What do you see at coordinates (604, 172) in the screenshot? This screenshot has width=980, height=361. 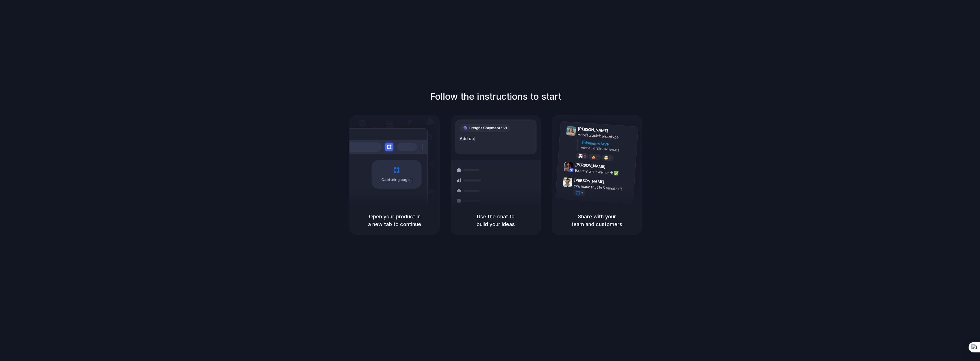 I see `div: Exactly what we need! ✅` at bounding box center [604, 172].